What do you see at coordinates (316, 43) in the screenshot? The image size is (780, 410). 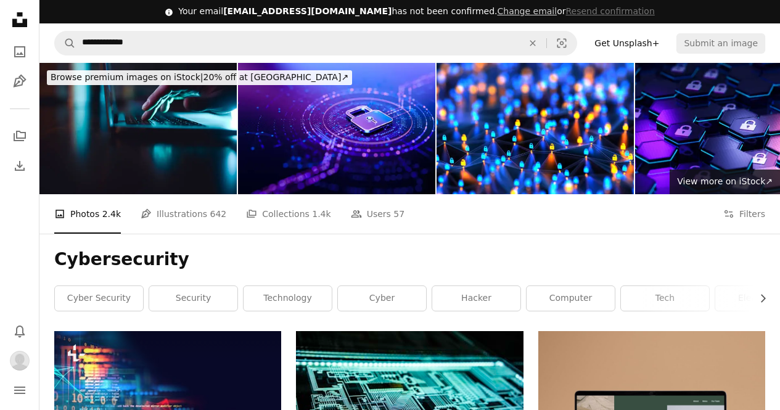 I see `form: Find visuals sitewide` at bounding box center [316, 43].